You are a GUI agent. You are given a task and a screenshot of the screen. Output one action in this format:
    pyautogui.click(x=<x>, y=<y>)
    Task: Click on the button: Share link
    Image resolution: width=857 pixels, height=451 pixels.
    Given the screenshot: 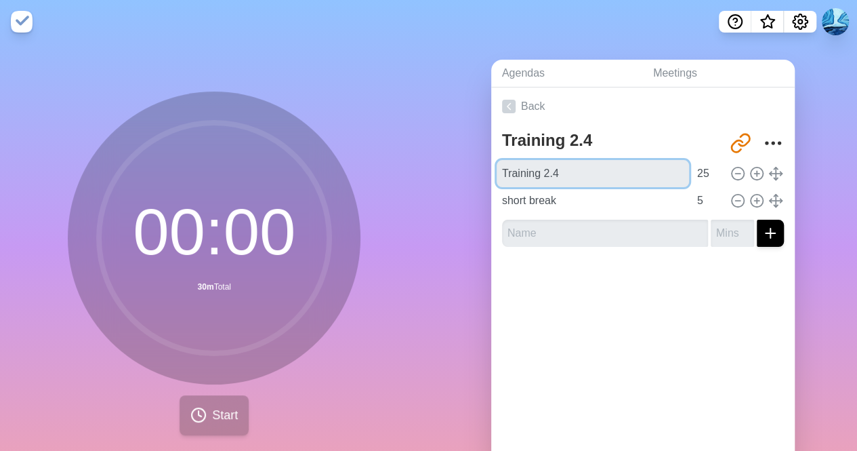 What is the action you would take?
    pyautogui.click(x=741, y=143)
    